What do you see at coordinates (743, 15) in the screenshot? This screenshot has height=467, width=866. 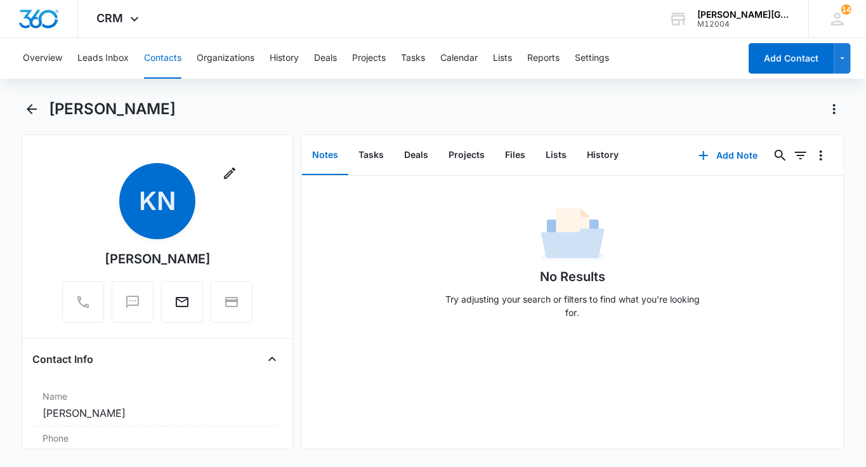 I see `div: account name` at bounding box center [743, 15].